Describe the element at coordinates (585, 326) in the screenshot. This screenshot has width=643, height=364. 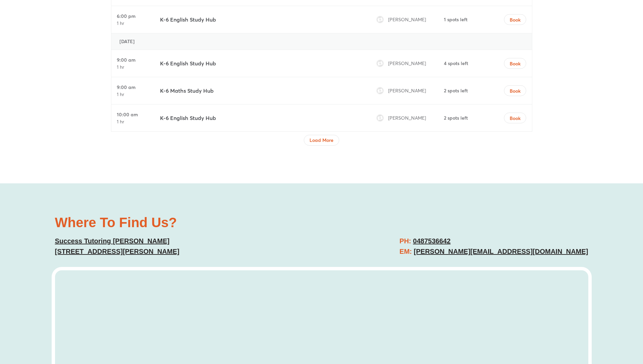
I see `div: Chat Widget` at that location.